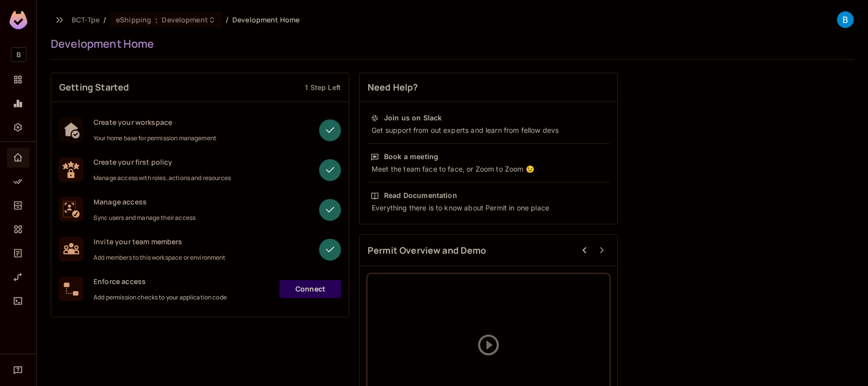 The image size is (868, 386). What do you see at coordinates (18, 370) in the screenshot?
I see `div: Help & Updates` at bounding box center [18, 370].